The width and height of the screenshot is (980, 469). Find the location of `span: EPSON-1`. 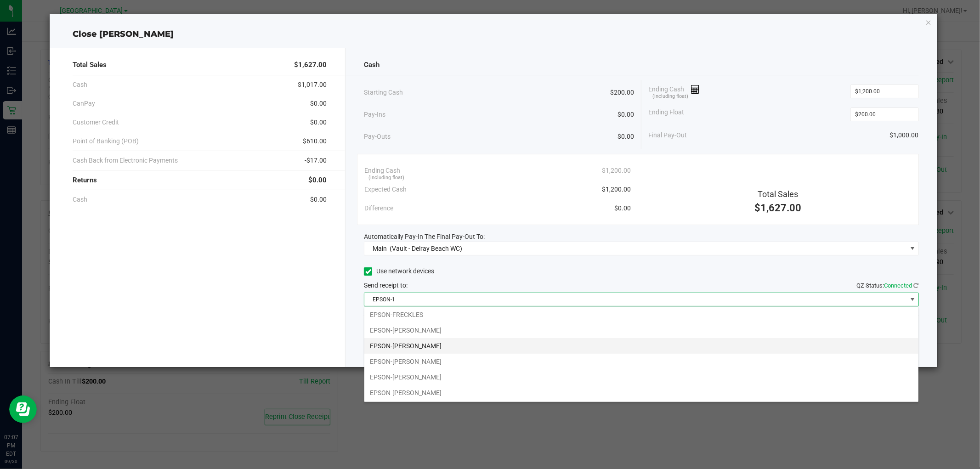

span: EPSON-1 is located at coordinates (636, 299).